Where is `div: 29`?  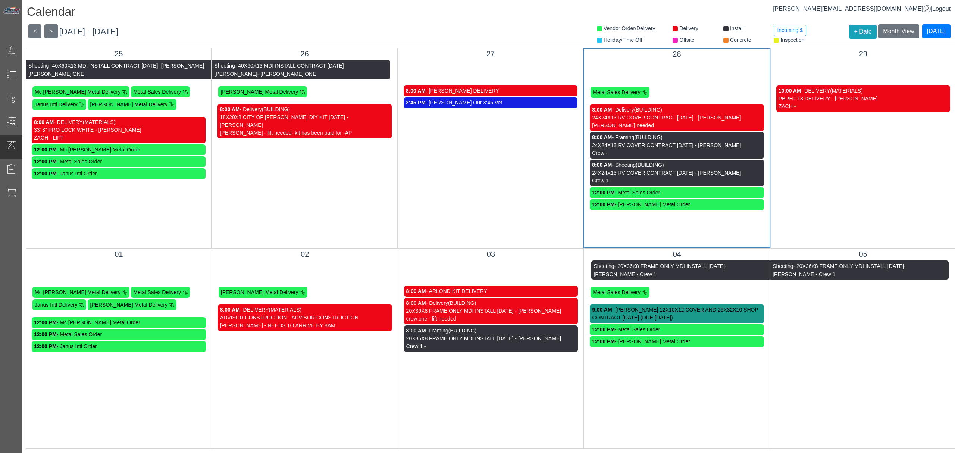 div: 29 is located at coordinates (863, 54).